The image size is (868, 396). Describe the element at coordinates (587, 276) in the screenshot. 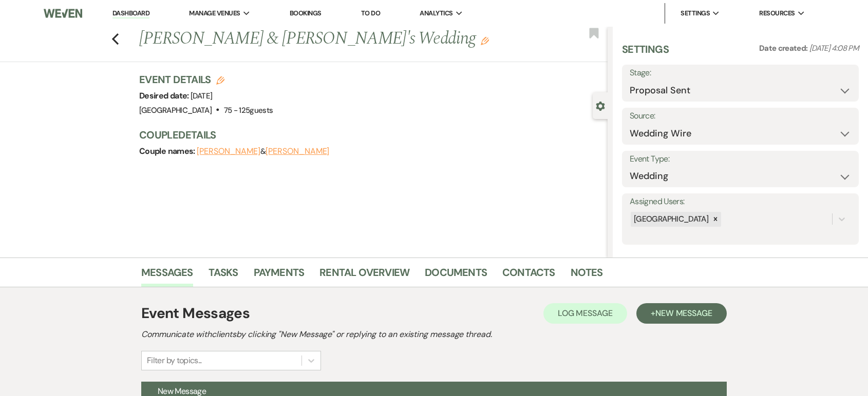

I see `a: Notes` at that location.